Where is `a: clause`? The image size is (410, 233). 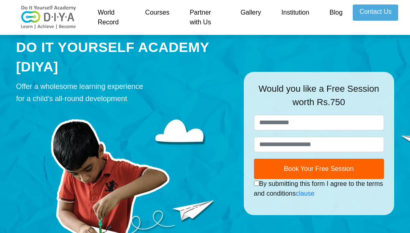 a: clause is located at coordinates (305, 194).